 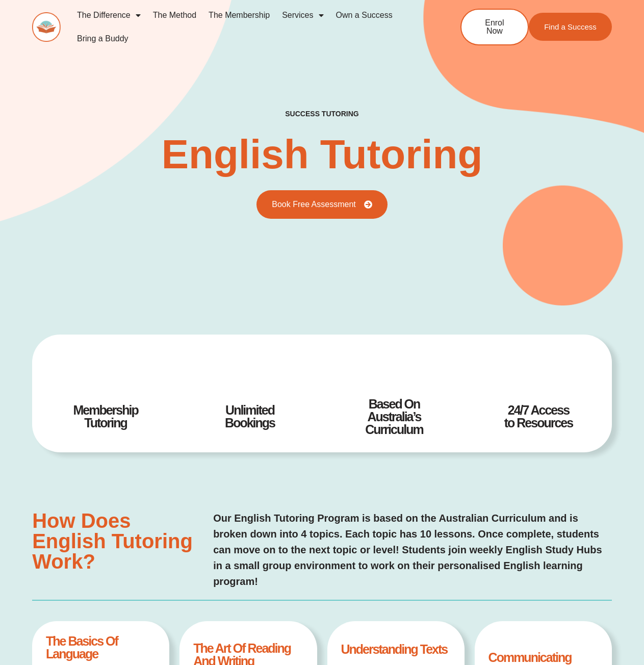 What do you see at coordinates (250, 416) in the screenshot?
I see `h4: Unlimited Bookings` at bounding box center [250, 416].